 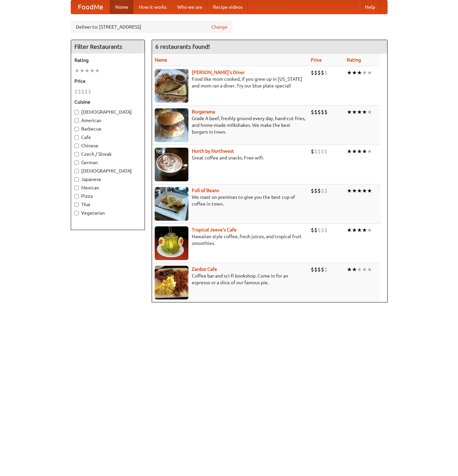 I want to click on b: Zardoz Cafe, so click(x=204, y=269).